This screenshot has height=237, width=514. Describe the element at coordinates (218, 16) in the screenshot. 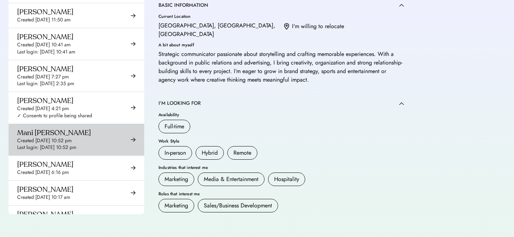

I see `div: Current Location` at that location.